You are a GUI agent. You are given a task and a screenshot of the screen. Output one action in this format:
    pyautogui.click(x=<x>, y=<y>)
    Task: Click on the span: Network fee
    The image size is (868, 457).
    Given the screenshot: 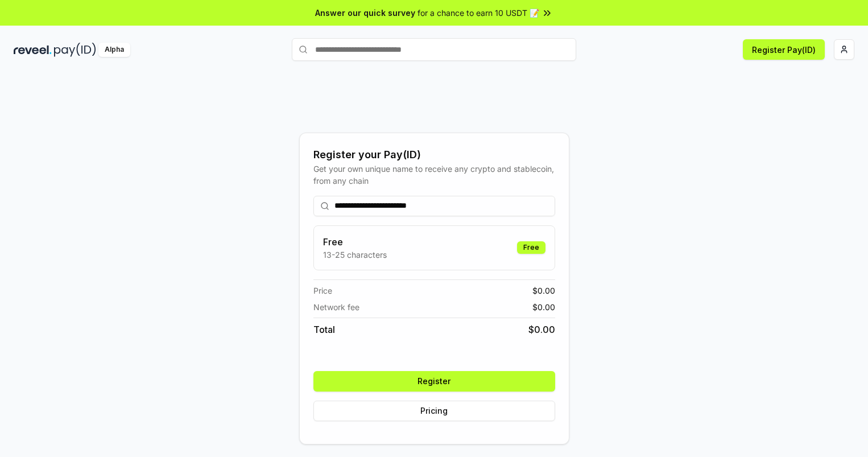 What is the action you would take?
    pyautogui.click(x=336, y=307)
    